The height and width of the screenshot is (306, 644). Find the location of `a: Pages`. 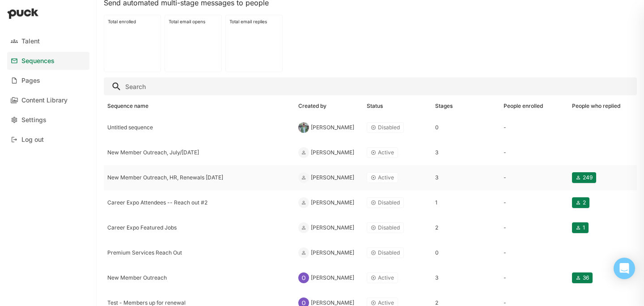

a: Pages is located at coordinates (48, 80).